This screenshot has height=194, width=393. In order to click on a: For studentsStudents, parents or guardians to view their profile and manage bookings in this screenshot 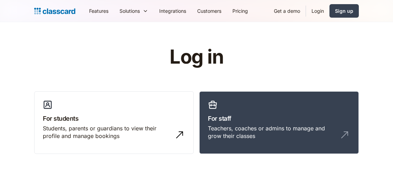, I will do `click(114, 123)`.